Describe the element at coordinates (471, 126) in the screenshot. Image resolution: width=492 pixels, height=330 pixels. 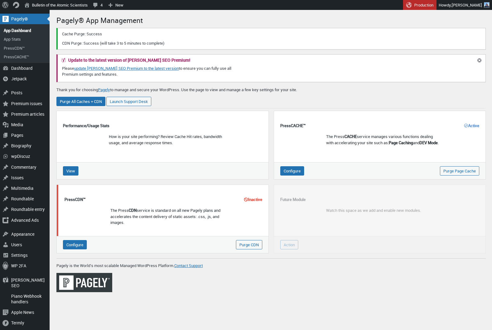
I see `span: Active` at that location.